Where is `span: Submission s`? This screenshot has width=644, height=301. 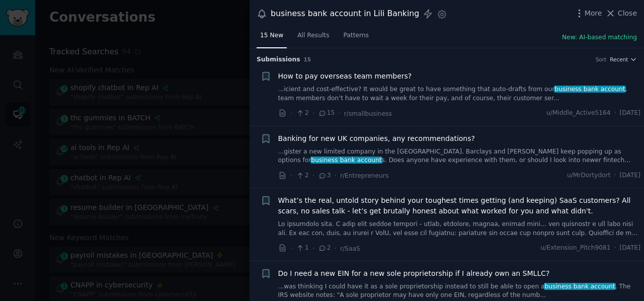
span: Submission s is located at coordinates (278, 60).